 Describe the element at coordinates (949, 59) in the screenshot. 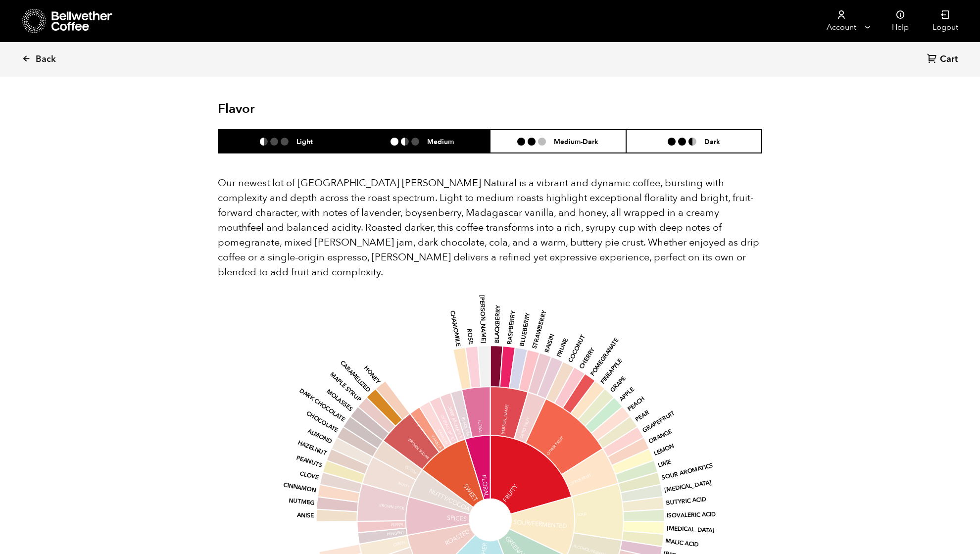

I see `span: Cart` at that location.